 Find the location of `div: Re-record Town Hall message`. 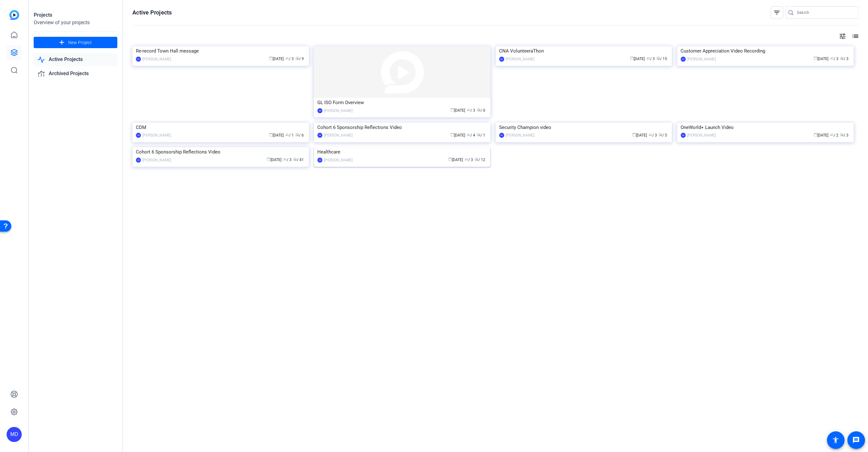

div: Re-record Town Hall message is located at coordinates (220, 51).